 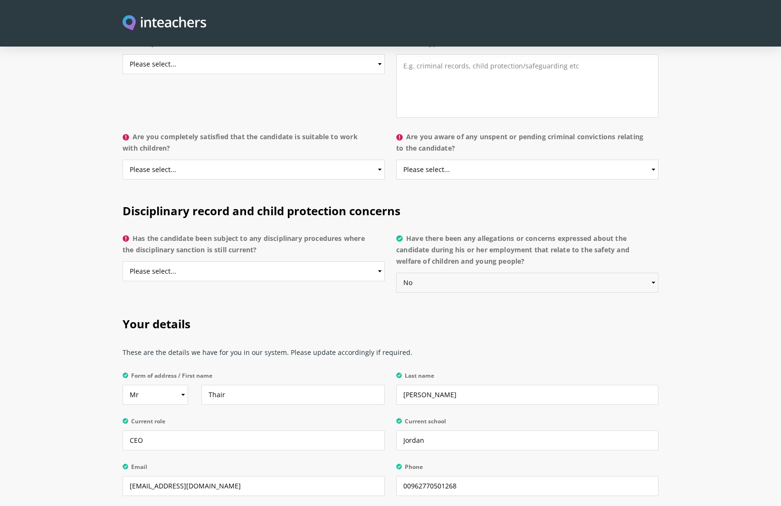 What do you see at coordinates (527, 470) in the screenshot?
I see `label: Phone` at bounding box center [527, 470].